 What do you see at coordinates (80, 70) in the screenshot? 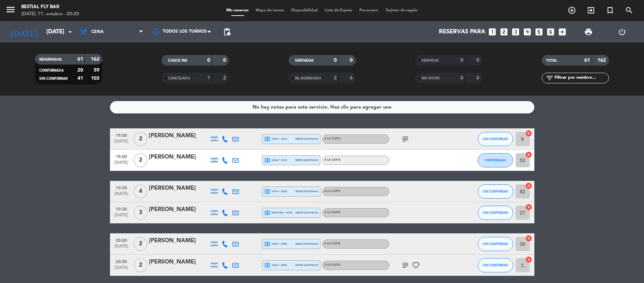
I see `strong: 20` at bounding box center [80, 70].